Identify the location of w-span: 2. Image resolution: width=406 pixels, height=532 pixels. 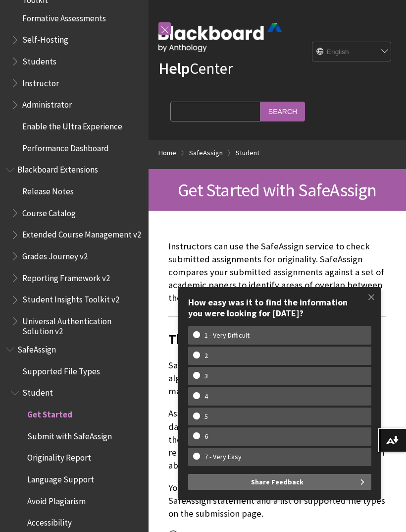
(206, 355).